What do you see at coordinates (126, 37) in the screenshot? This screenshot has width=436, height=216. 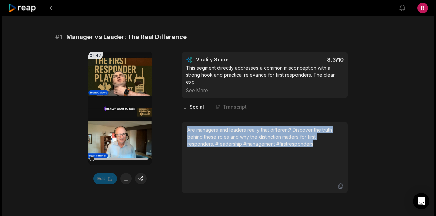 I see `span: Manager vs Leader: The Real Difference` at bounding box center [126, 37].